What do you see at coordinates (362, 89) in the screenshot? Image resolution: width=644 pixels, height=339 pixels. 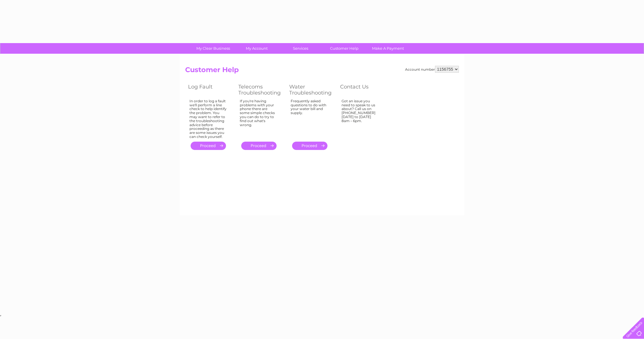 I see `th: Contact Us` at bounding box center [362, 89].